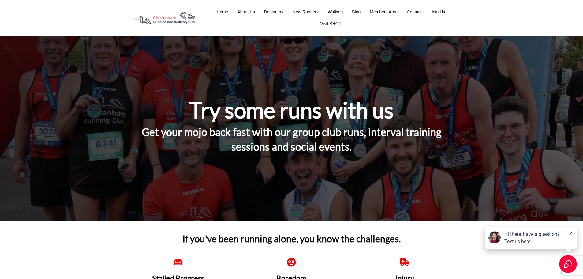 The height and width of the screenshot is (279, 583). I want to click on span: Contact, so click(414, 12).